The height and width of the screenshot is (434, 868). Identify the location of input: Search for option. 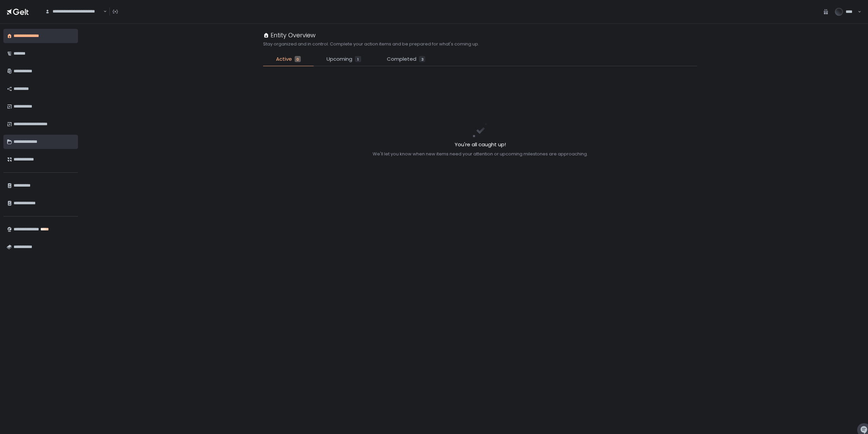
(74, 18).